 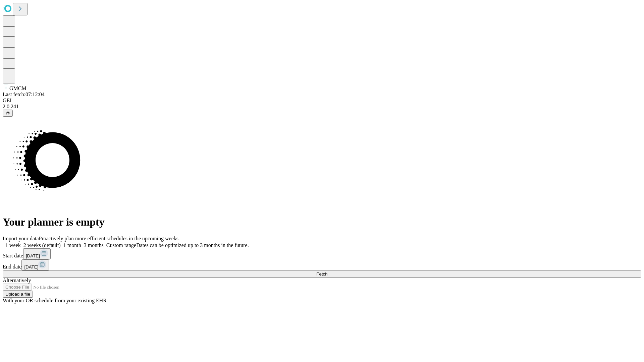 What do you see at coordinates (17, 280) in the screenshot?
I see `span: Alternatively` at bounding box center [17, 280].